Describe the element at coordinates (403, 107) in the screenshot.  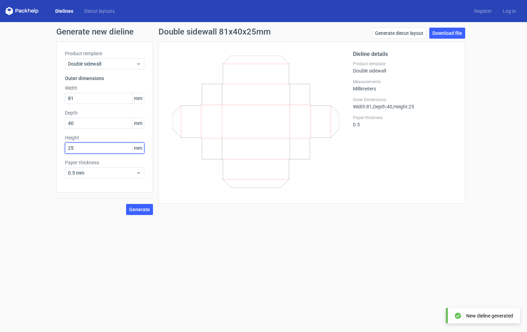
I see `span: , Height : 25` at that location.